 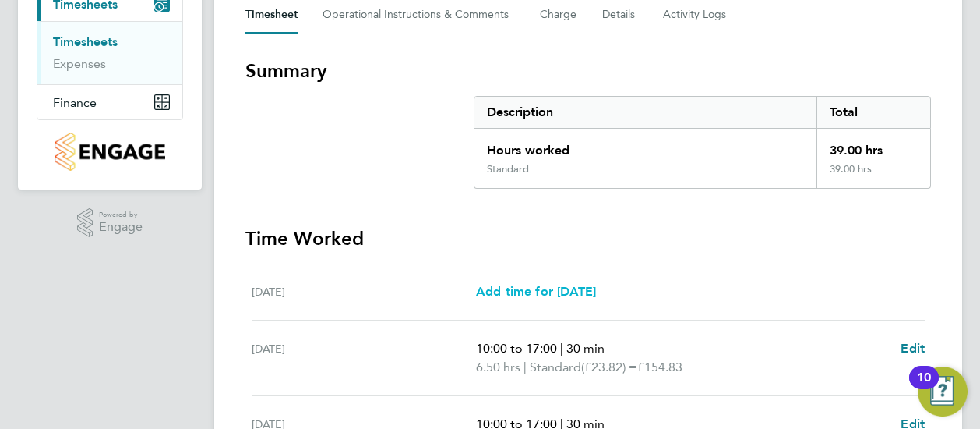 What do you see at coordinates (109, 223) in the screenshot?
I see `a: Powered byEngage` at bounding box center [109, 223].